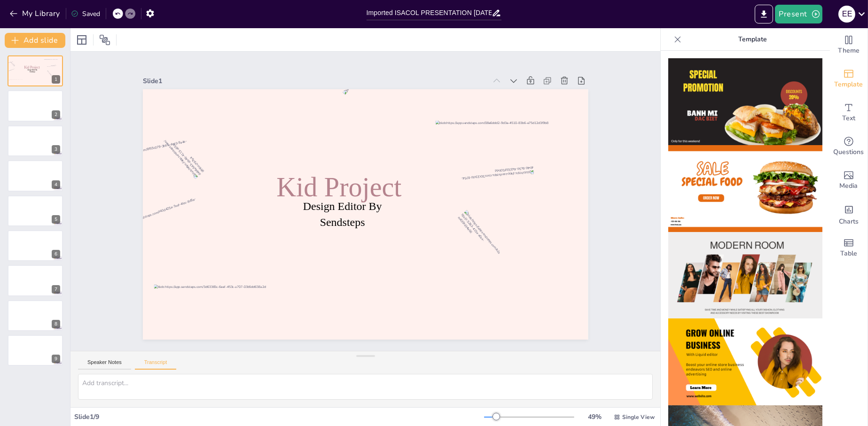 The image size is (868, 426). What do you see at coordinates (745, 188) in the screenshot?
I see `img: thumb-2.png` at bounding box center [745, 188].